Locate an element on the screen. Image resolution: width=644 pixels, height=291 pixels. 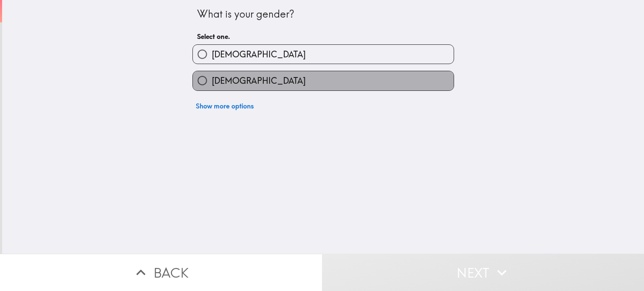
button: Next is located at coordinates (483, 272).